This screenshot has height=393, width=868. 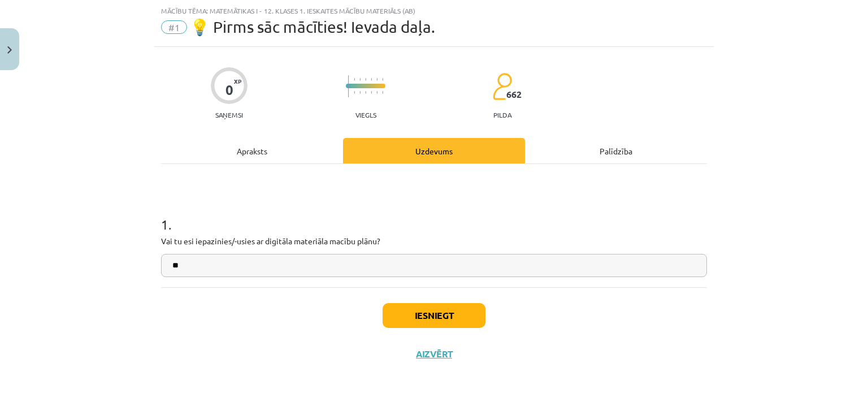 What do you see at coordinates (365, 115) in the screenshot?
I see `p: Viegls` at bounding box center [365, 115].